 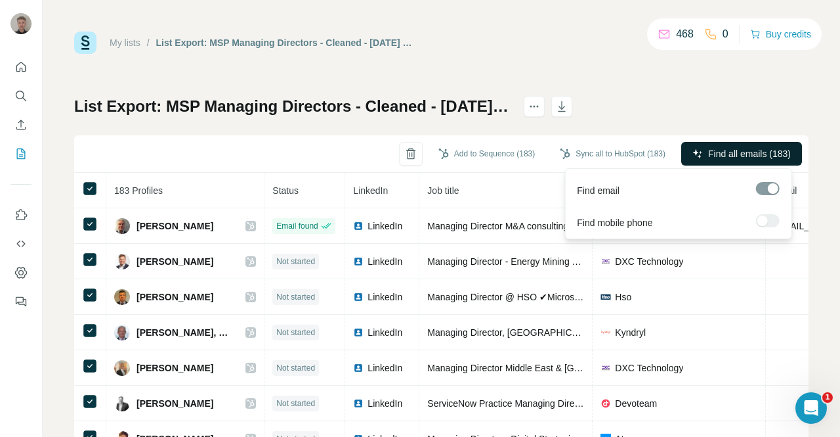 I want to click on span: Find all emails (183), so click(x=750, y=154).